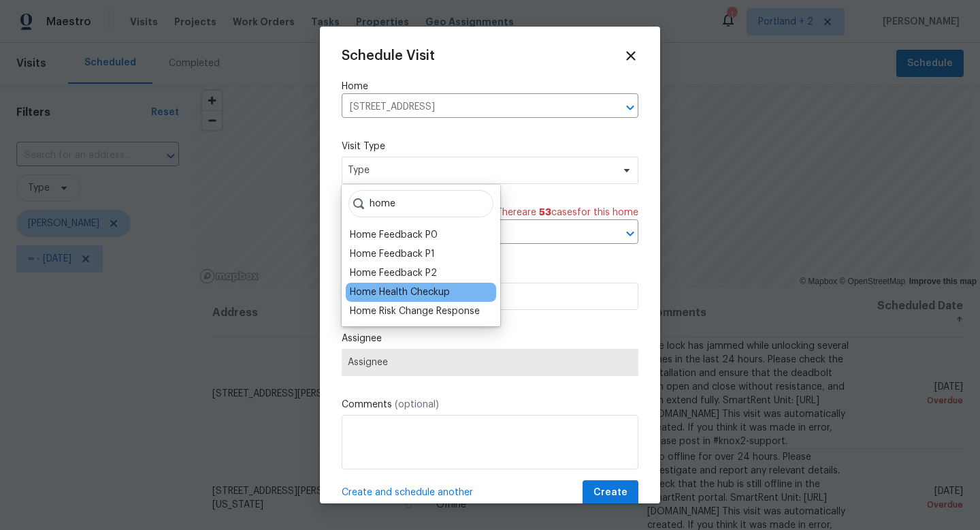 This screenshot has height=530, width=980. What do you see at coordinates (490, 362) in the screenshot?
I see `span: Assignee` at bounding box center [490, 362].